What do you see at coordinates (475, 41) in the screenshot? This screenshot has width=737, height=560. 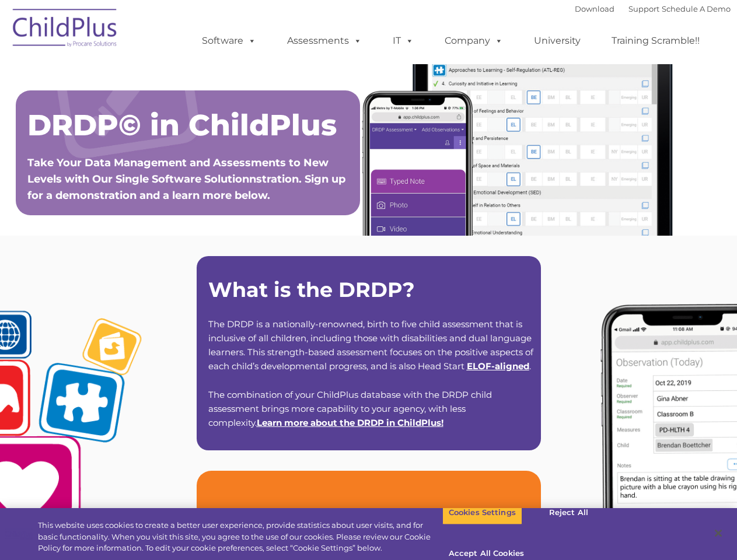 I see `a: Company` at bounding box center [475, 41].